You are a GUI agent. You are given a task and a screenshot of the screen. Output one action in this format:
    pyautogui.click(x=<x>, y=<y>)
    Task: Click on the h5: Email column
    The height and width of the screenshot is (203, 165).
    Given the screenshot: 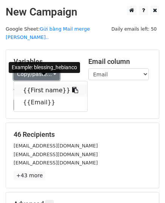 What is the action you would take?
    pyautogui.click(x=120, y=62)
    